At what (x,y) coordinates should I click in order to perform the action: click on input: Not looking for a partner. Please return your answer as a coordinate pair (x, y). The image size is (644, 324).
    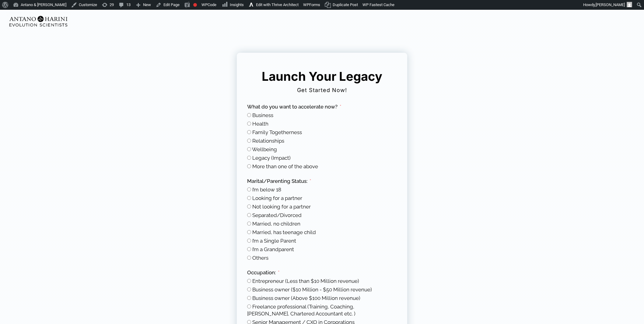
    Looking at the image, I should click on (249, 206).